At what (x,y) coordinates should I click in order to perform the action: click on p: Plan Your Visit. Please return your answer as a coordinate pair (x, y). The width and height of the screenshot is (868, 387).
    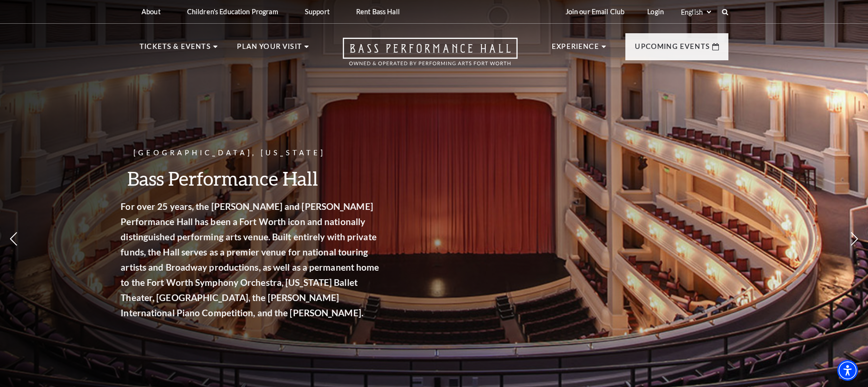
    Looking at the image, I should click on (269, 49).